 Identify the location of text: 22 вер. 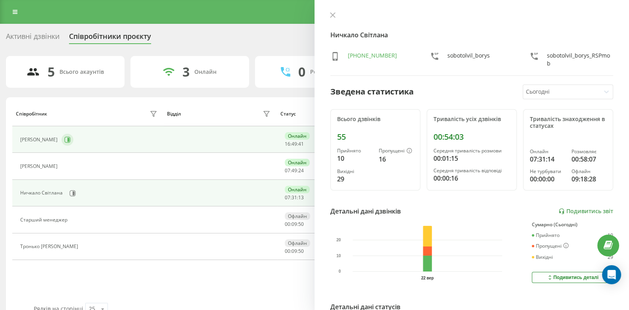
(428, 278).